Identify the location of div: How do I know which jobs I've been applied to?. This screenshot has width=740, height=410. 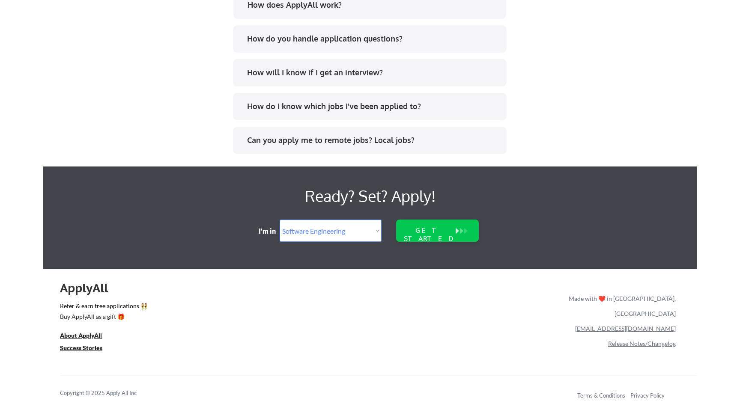
(373, 106).